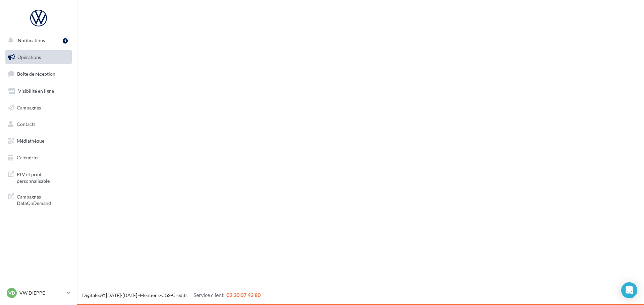 The width and height of the screenshot is (644, 305). Describe the element at coordinates (65, 41) in the screenshot. I see `div: 1` at that location.